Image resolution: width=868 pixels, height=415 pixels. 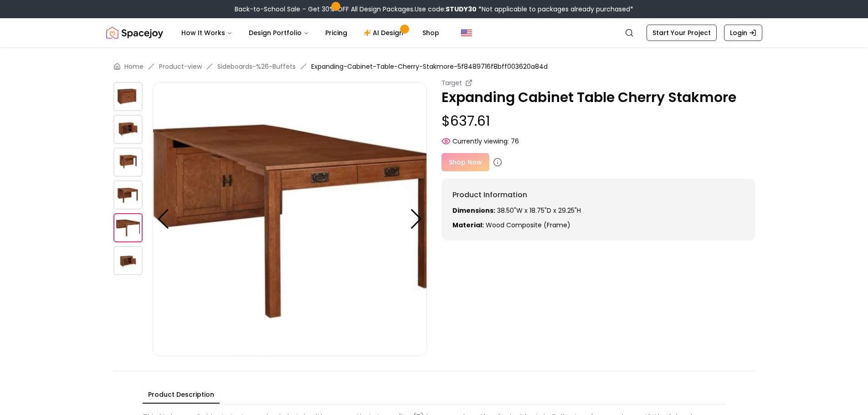 I want to click on p: $637.61, so click(x=598, y=121).